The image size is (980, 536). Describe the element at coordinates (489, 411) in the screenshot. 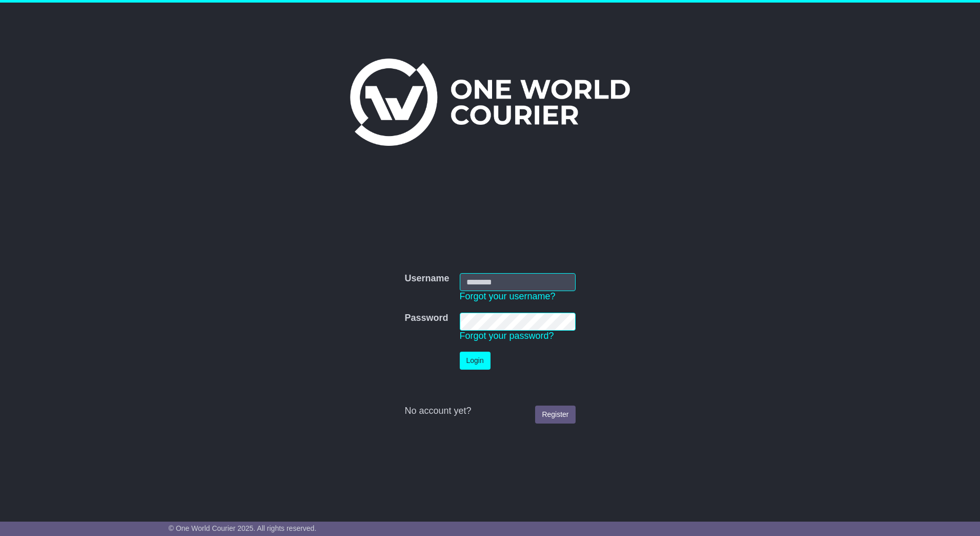

I see `div: No account yet?` at that location.